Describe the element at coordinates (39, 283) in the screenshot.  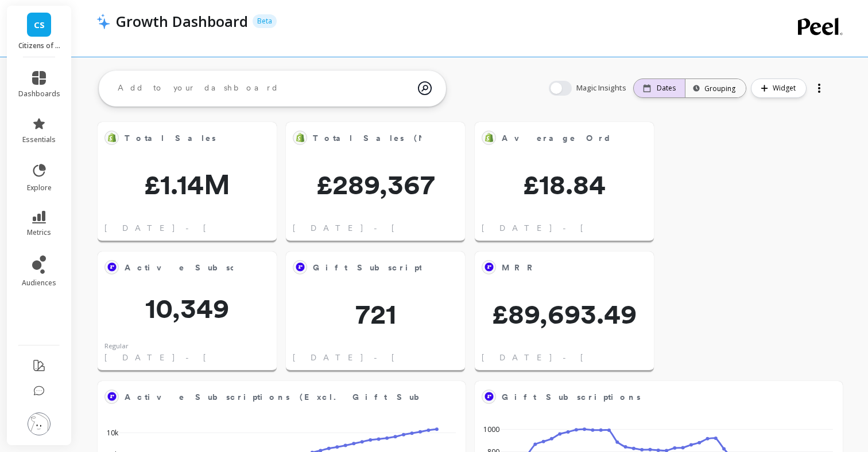
I see `span: audiences` at that location.